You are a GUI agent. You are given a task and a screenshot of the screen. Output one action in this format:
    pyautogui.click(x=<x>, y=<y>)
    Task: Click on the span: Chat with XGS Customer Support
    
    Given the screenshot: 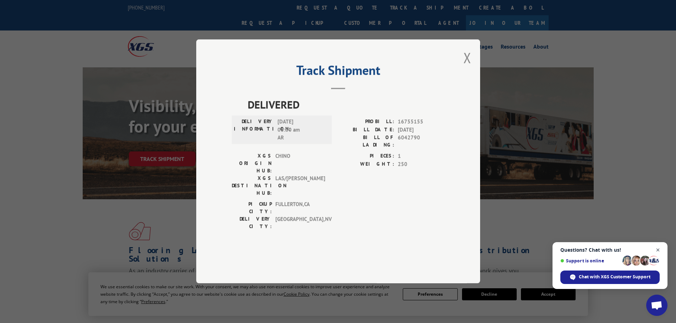 What is the action you would take?
    pyautogui.click(x=614, y=277)
    